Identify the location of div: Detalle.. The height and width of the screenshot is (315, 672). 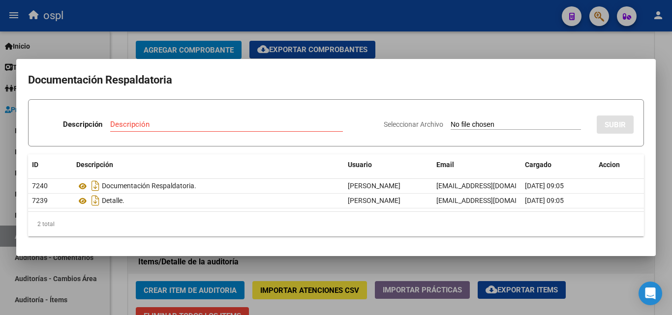
(208, 201).